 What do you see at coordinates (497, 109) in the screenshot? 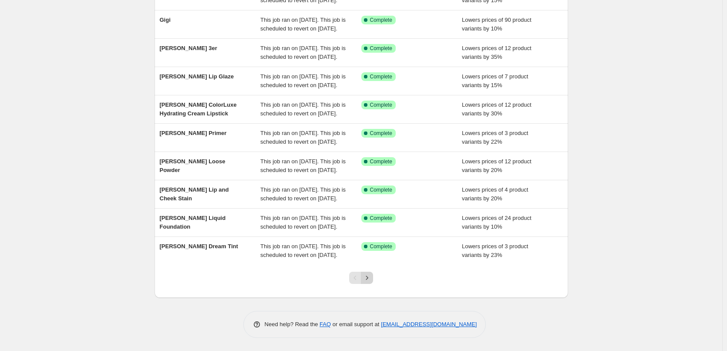
I see `span: Lowers prices of 12 product variants by 30%` at bounding box center [497, 109].